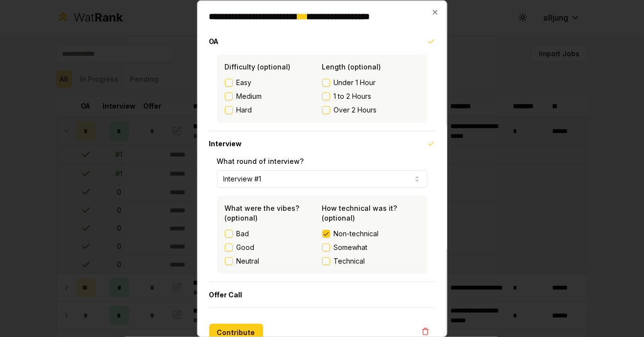 The width and height of the screenshot is (644, 337). What do you see at coordinates (326, 96) in the screenshot?
I see `button: 1 to 2 Hours` at bounding box center [326, 96].